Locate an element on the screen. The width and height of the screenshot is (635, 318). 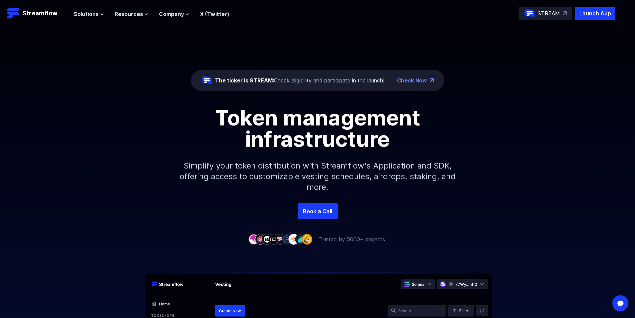
img: company-1 is located at coordinates (254, 239).